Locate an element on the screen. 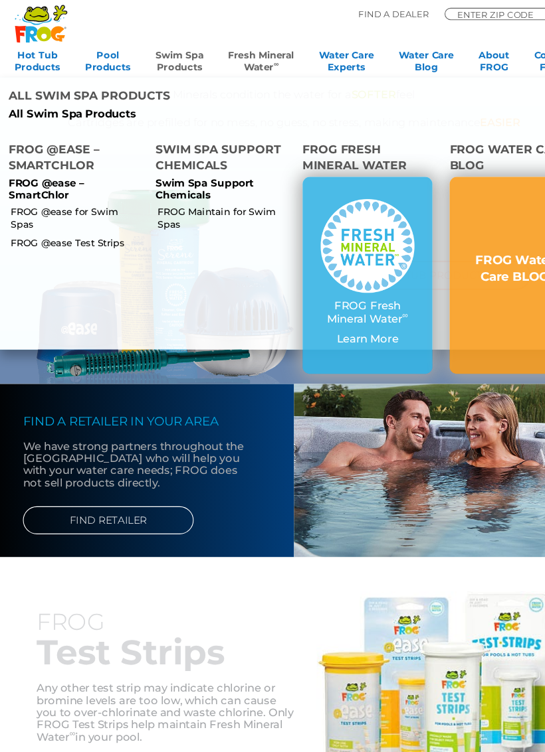 This screenshot has width=545, height=752. a: ContactFROG is located at coordinates (513, 59).